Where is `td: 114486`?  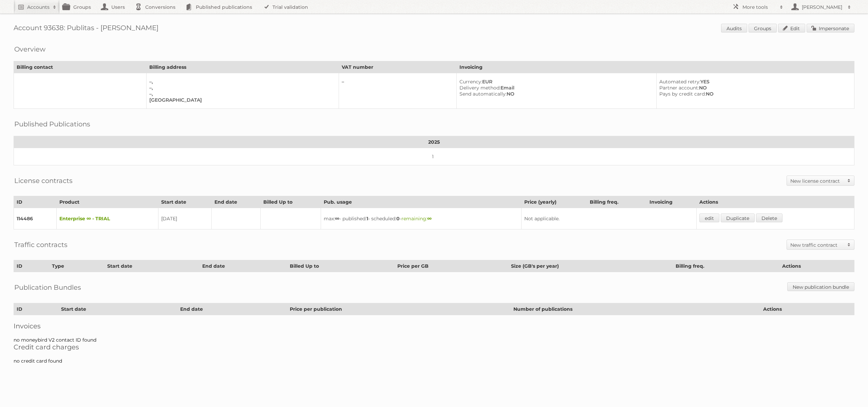 td: 114486 is located at coordinates (35, 219).